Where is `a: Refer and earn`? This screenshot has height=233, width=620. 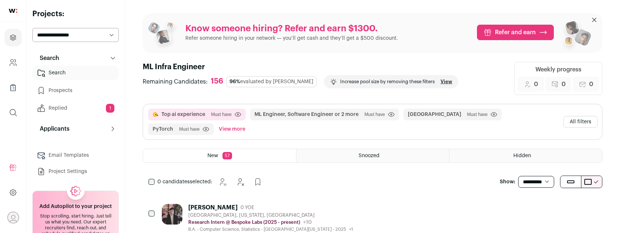
a: Refer and earn is located at coordinates (515, 32).